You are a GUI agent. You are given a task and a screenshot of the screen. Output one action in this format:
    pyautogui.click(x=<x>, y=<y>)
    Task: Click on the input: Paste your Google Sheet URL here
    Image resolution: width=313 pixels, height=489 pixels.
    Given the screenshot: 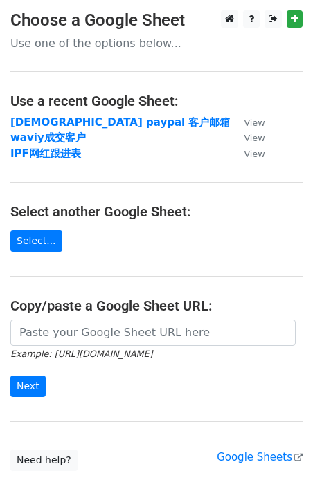 What is the action you would take?
    pyautogui.click(x=153, y=333)
    